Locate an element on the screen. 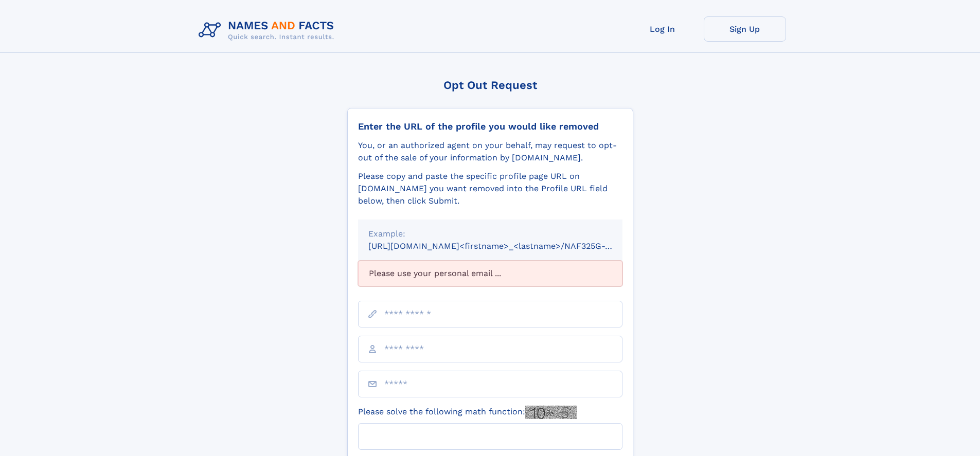 The height and width of the screenshot is (456, 980). label: Please solve the following math function: is located at coordinates (467, 412).